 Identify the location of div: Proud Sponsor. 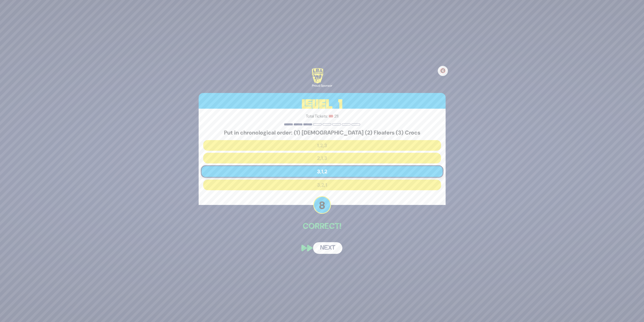
(322, 86).